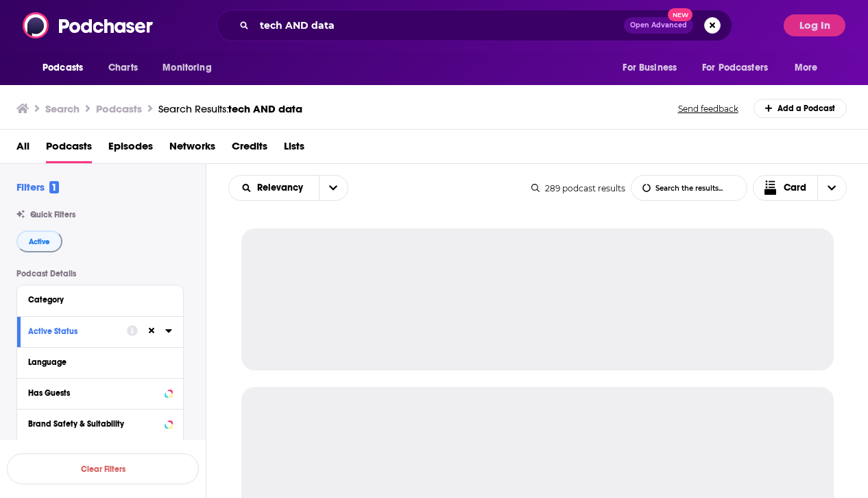 This screenshot has height=498, width=868. I want to click on span: Networks, so click(192, 149).